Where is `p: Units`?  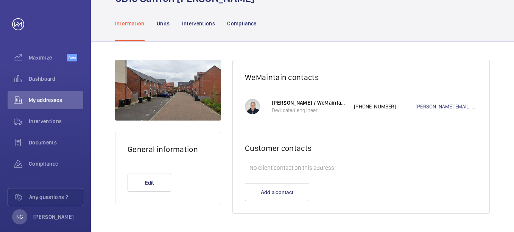
p: Units is located at coordinates (163, 23).